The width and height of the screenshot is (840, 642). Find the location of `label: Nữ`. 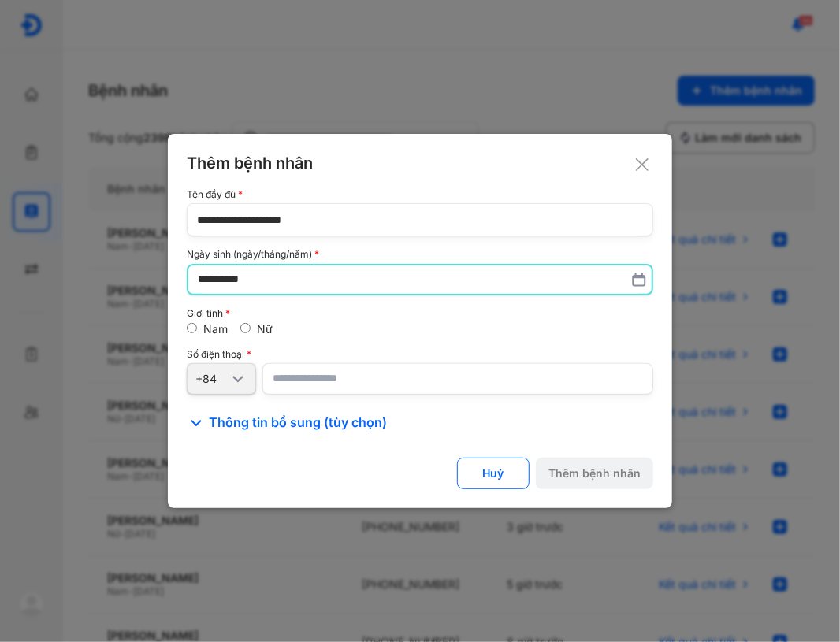

label: Nữ is located at coordinates (265, 328).